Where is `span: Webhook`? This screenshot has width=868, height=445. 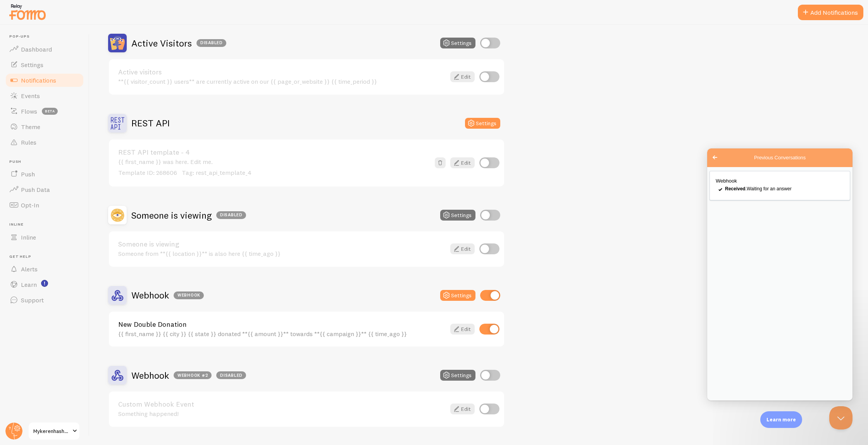 span: Webhook is located at coordinates (19, 32).